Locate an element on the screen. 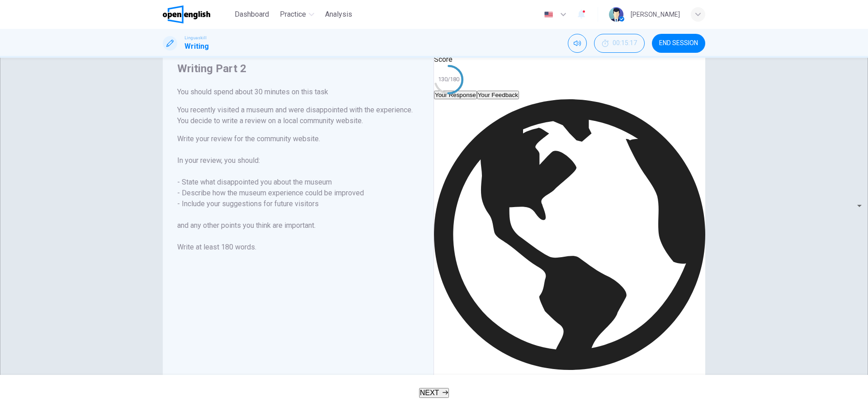 This screenshot has height=411, width=868. button: NEXT is located at coordinates (434, 394).